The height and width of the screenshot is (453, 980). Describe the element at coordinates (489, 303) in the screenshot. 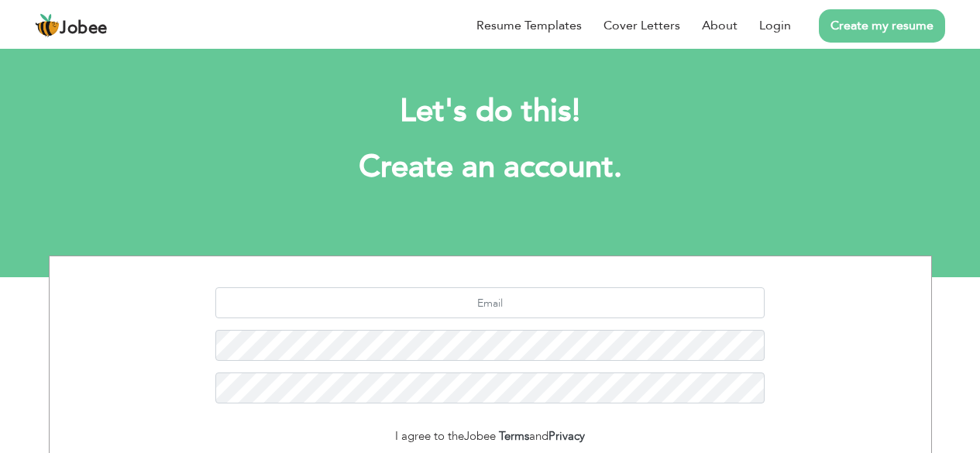

I see `input: Email` at that location.